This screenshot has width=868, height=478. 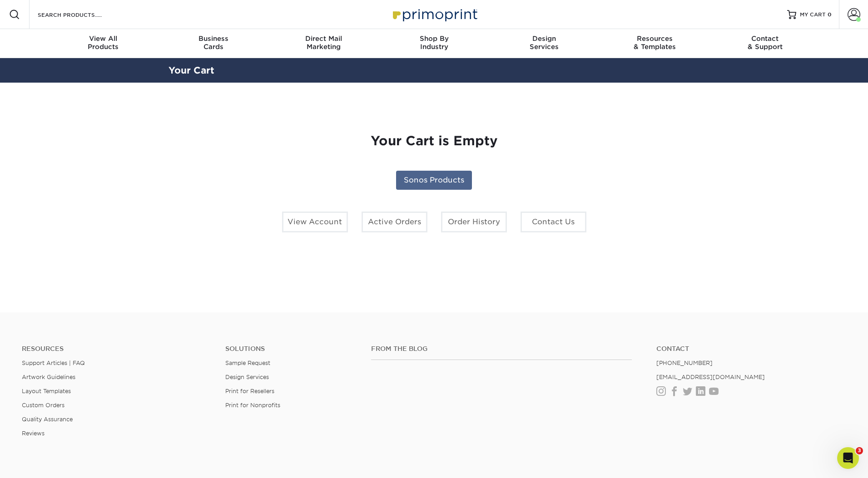 What do you see at coordinates (655, 39) in the screenshot?
I see `span: Resources` at bounding box center [655, 39].